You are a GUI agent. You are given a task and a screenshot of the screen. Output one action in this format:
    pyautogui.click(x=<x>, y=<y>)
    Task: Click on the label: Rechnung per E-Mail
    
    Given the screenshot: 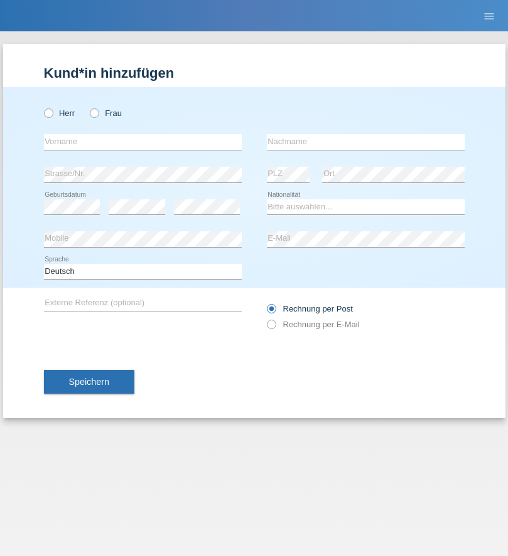 What is the action you would take?
    pyautogui.click(x=313, y=324)
    